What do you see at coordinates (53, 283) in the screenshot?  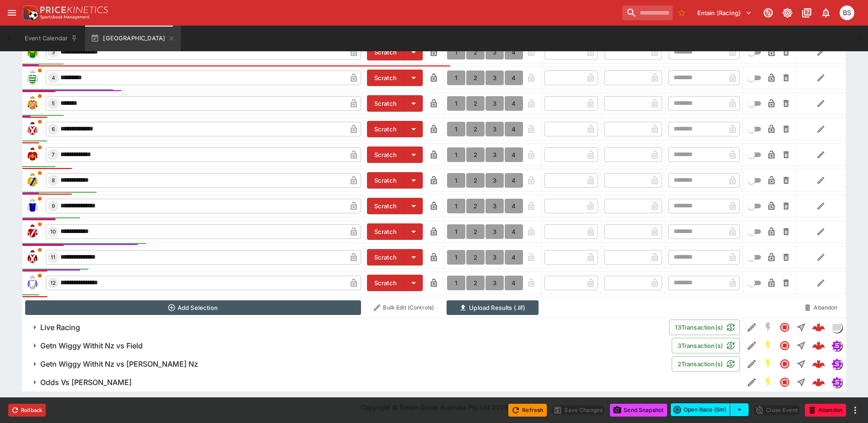 I see `span: 12` at bounding box center [53, 283].